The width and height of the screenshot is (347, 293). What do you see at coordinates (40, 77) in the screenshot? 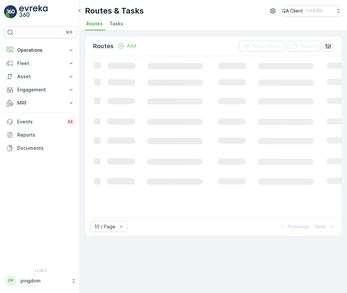
I see `button: Asset` at bounding box center [40, 77].